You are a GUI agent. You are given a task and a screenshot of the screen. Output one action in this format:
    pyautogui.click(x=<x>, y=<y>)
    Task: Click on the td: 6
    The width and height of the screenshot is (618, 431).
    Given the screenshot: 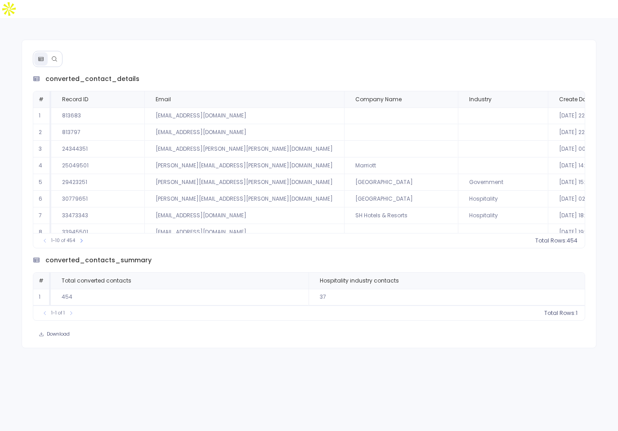 What is the action you would take?
    pyautogui.click(x=42, y=199)
    